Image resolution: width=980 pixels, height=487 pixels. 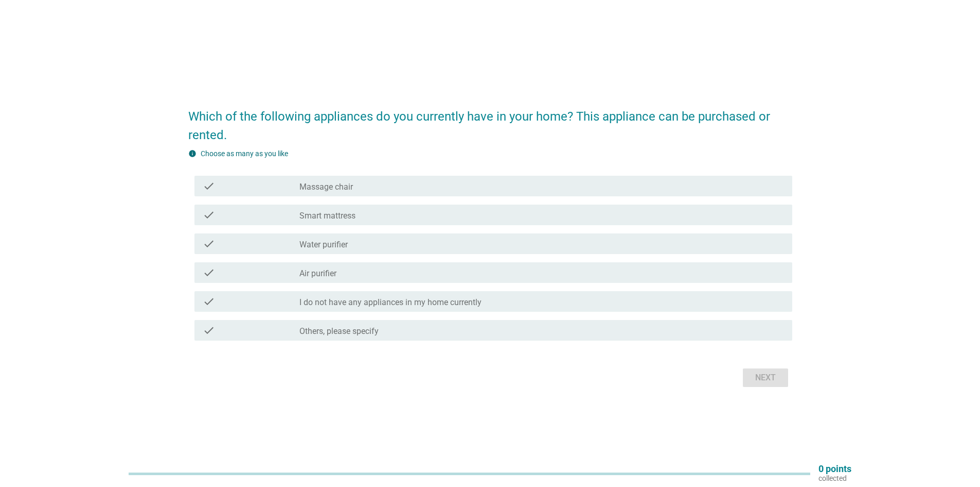 I want to click on label: Massage chair, so click(x=326, y=187).